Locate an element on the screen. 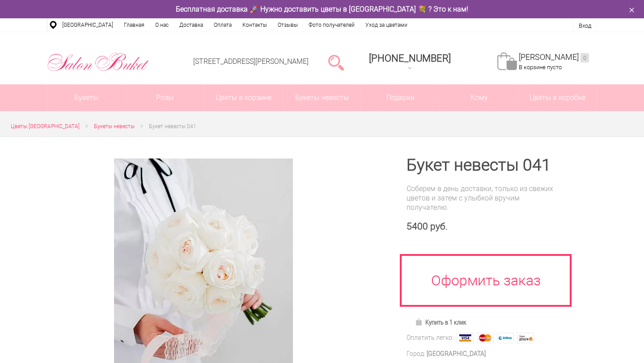 This screenshot has width=644, height=363. span: В корзине пусто is located at coordinates (540, 67).